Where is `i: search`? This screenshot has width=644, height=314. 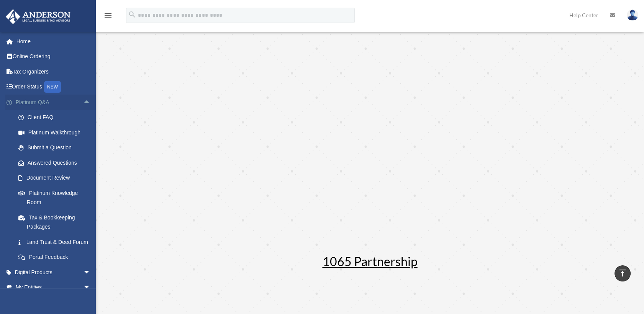 i: search is located at coordinates (132, 14).